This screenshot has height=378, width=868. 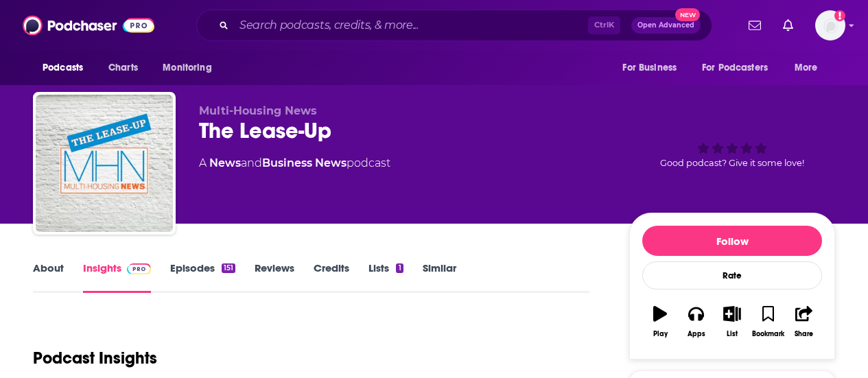 I want to click on a: About, so click(x=48, y=277).